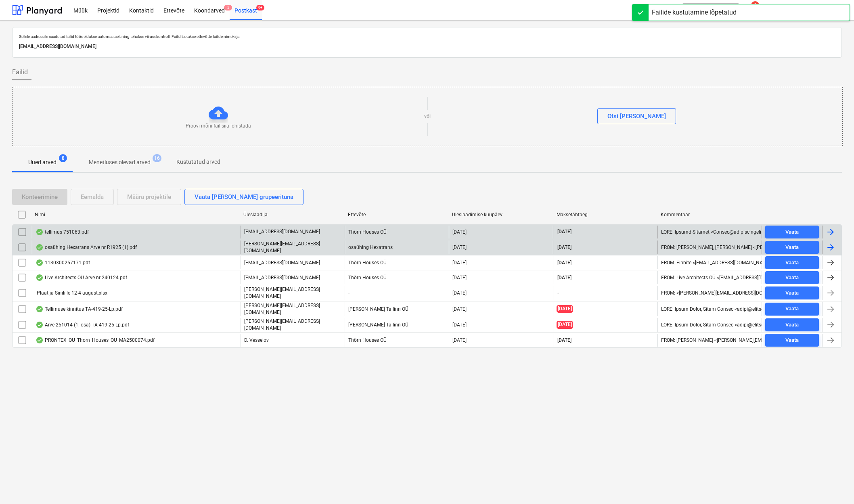 The width and height of the screenshot is (854, 504). I want to click on p: Uued arved, so click(42, 162).